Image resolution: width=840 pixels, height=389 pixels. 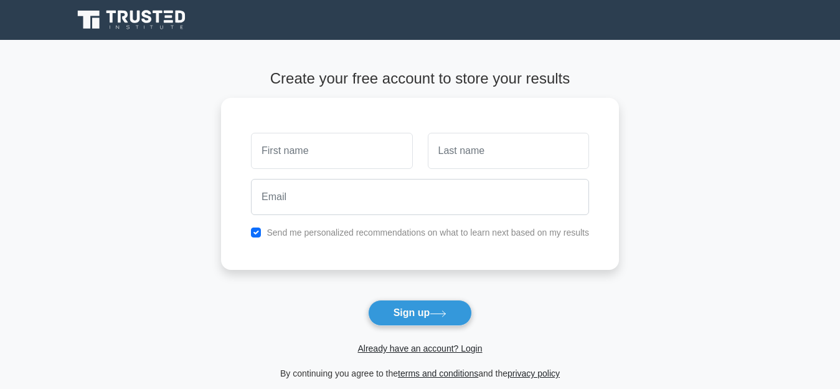 What do you see at coordinates (420, 373) in the screenshot?
I see `div: By continuing you agree to the and the` at bounding box center [420, 373].